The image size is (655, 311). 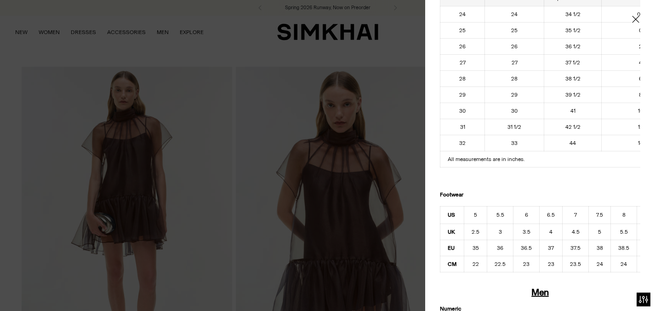 I want to click on strong: Footwear, so click(x=451, y=194).